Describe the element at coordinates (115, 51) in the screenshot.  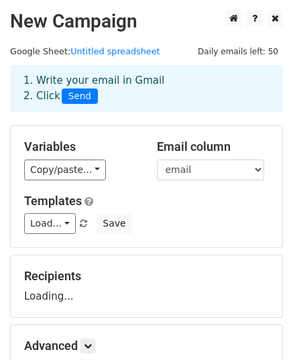
I see `a: Untitled spreadsheet` at that location.